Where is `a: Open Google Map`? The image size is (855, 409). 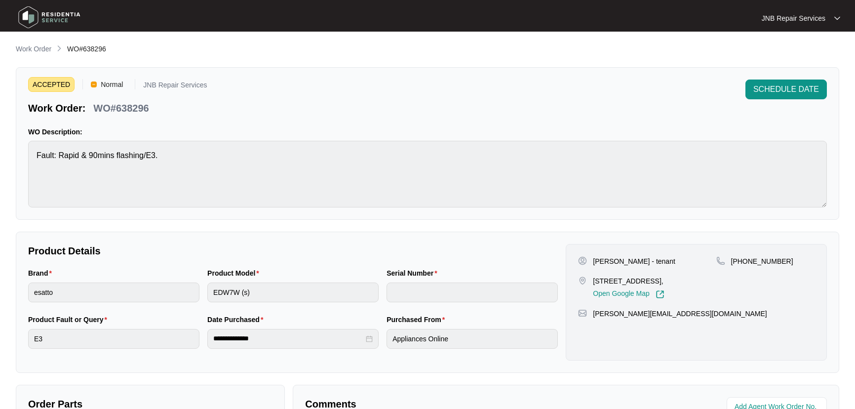 a: Open Google Map is located at coordinates (629, 294).